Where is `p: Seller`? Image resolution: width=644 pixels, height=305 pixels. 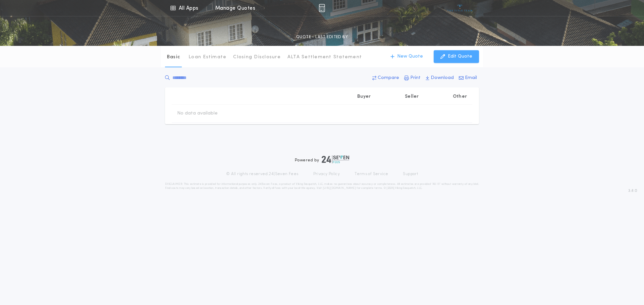 p: Seller is located at coordinates (412, 97).